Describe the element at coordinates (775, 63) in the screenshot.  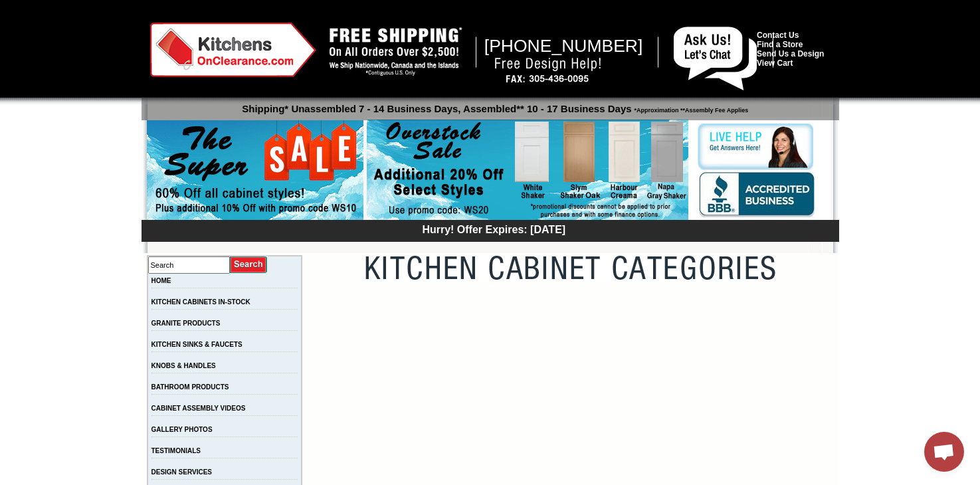
I see `a: View Cart` at that location.